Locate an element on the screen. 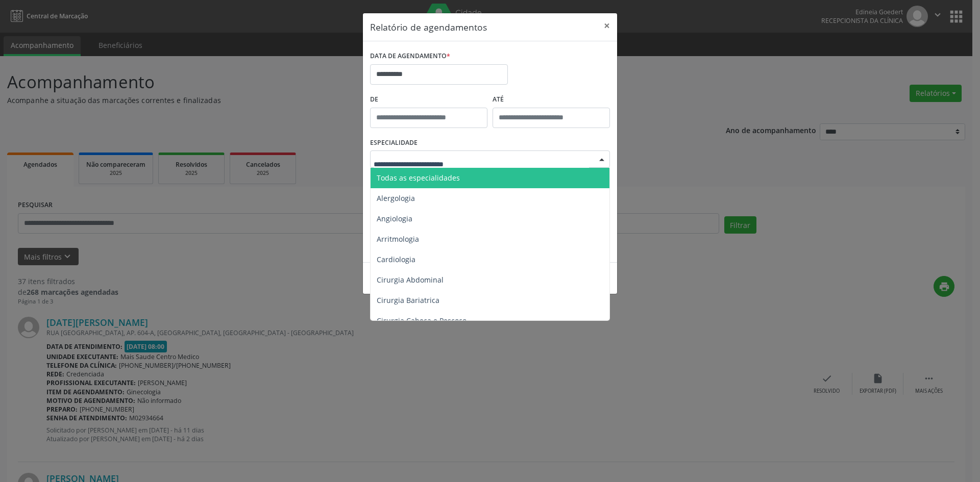 The image size is (980, 482). label: ESPECIALIDADE is located at coordinates (393, 143).